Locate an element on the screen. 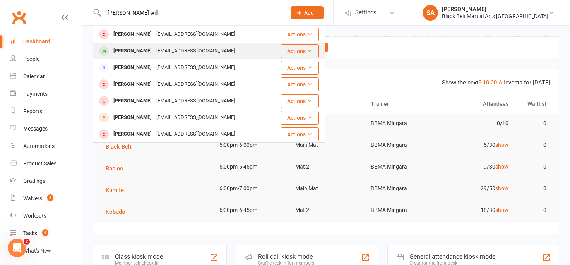 This screenshot has height=265, width=570. button: Kumite is located at coordinates (117, 190).